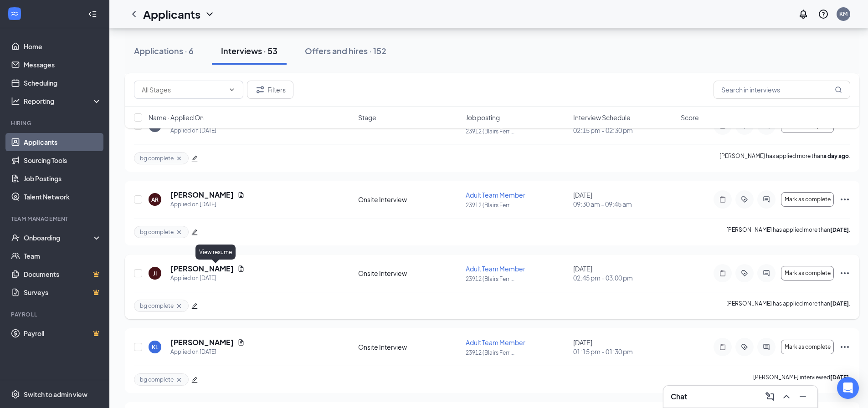  Describe the element at coordinates (270, 90) in the screenshot. I see `button: Filter Filters` at that location.